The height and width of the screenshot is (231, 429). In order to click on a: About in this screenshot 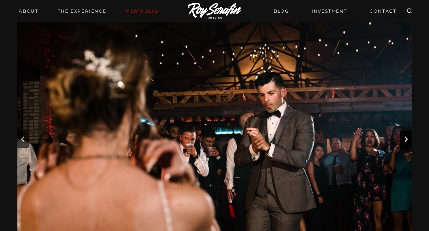, I will do `click(29, 11)`.